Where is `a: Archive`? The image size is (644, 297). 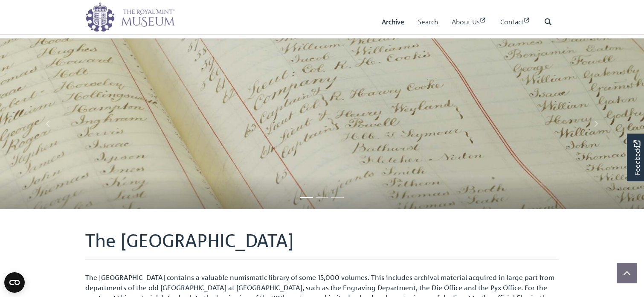 a: Archive is located at coordinates (393, 22).